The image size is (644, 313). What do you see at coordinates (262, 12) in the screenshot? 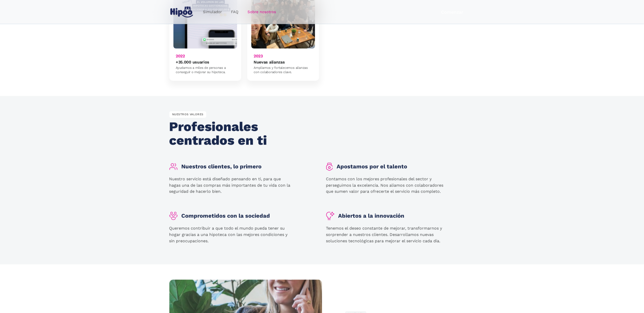
I see `a: Sobre nosotros` at bounding box center [262, 12].